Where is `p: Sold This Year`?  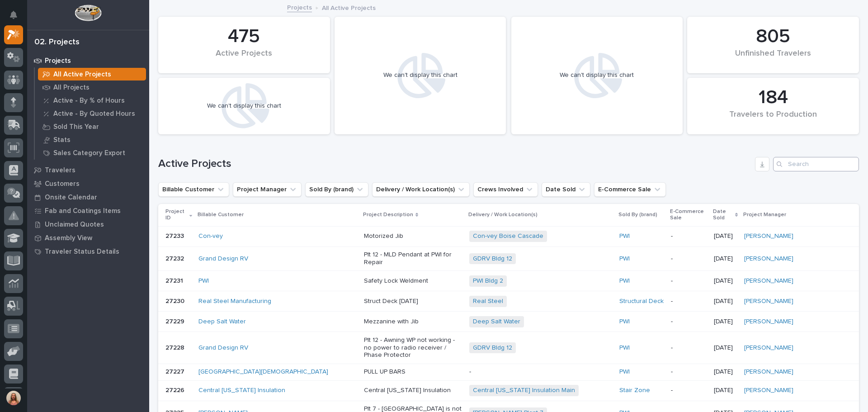
p: Sold This Year is located at coordinates (76, 127).